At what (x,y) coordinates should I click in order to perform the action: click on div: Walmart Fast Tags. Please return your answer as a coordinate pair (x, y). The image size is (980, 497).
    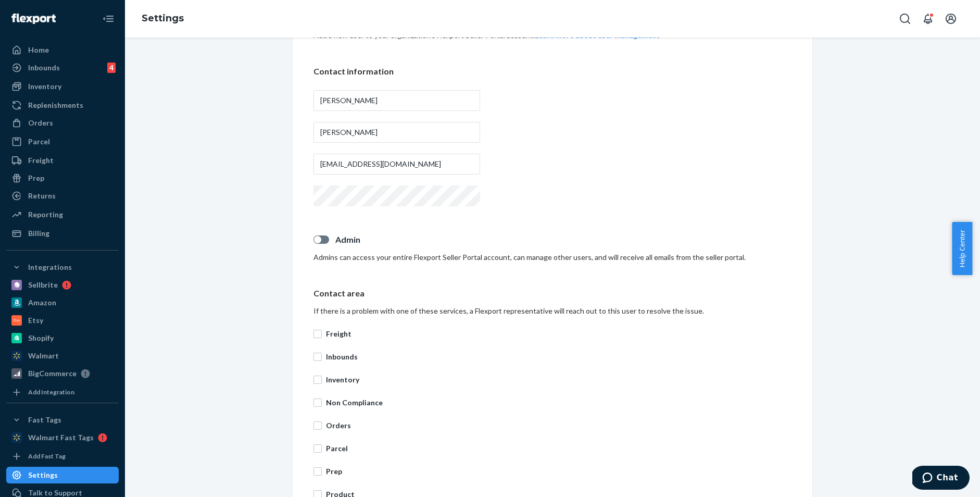
    Looking at the image, I should click on (61, 438).